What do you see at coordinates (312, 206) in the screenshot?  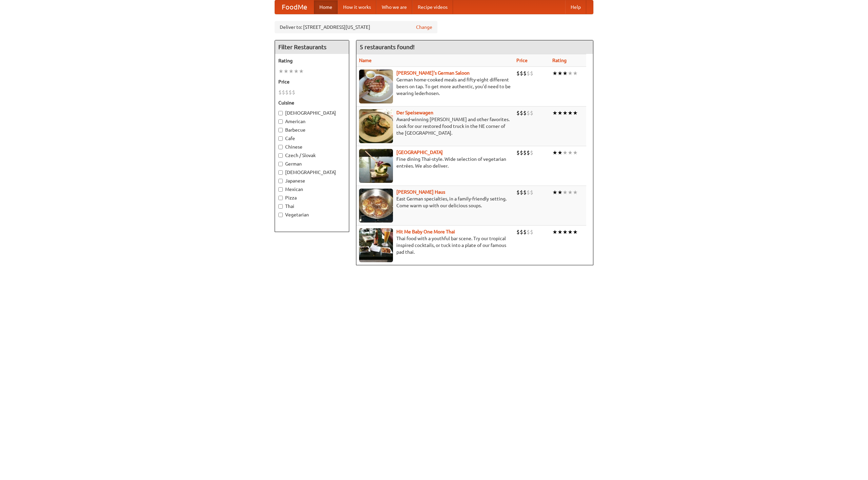 I see `label: Thai` at bounding box center [312, 206].